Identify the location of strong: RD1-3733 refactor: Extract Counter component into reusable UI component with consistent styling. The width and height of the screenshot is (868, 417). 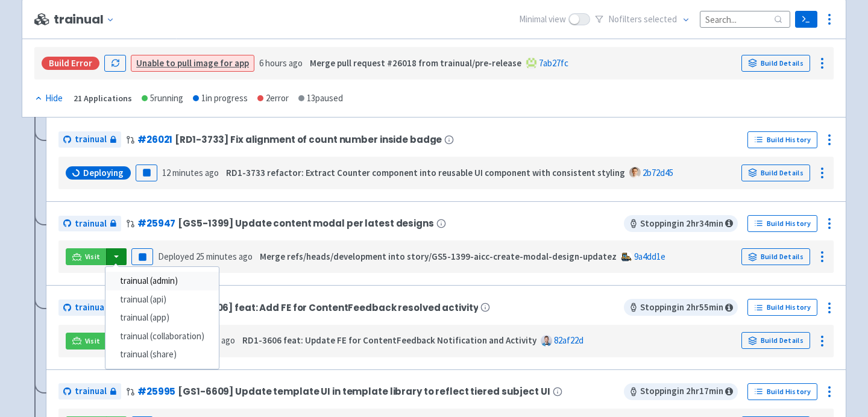
(425, 172).